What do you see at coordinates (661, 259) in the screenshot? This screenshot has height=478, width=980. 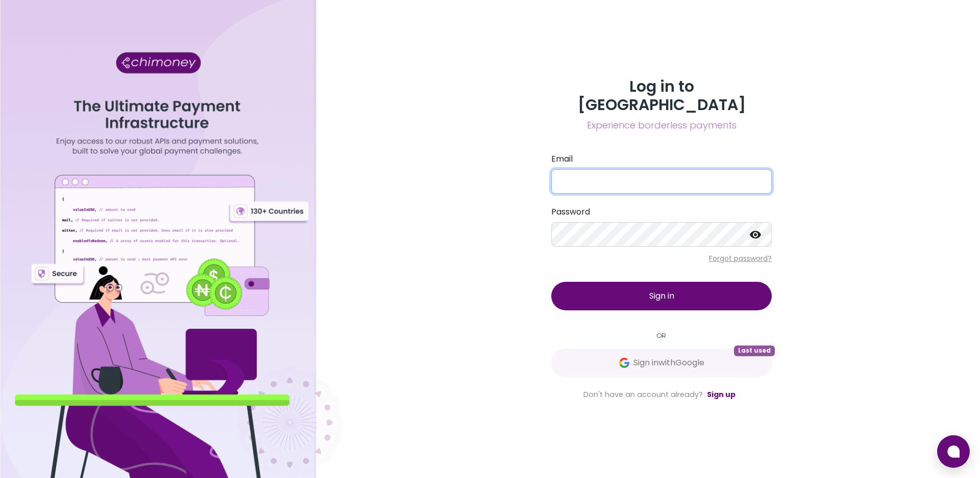 I see `p: Forgot password?` at bounding box center [661, 259].